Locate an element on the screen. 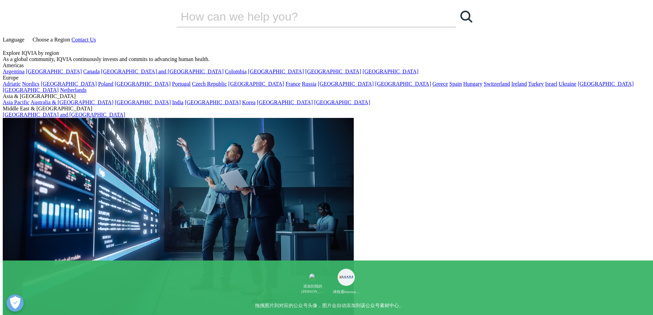  input: Search is located at coordinates (306, 16).